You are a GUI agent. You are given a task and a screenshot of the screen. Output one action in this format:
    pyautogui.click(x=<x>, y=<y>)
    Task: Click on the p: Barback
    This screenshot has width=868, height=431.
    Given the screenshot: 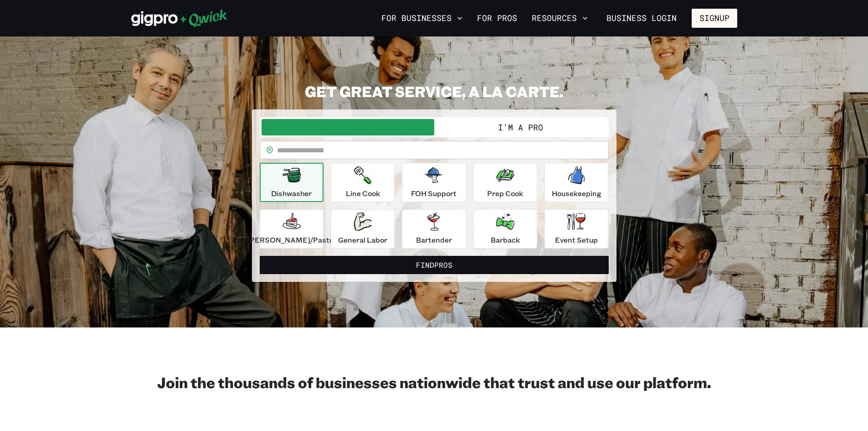 What is the action you would take?
    pyautogui.click(x=505, y=240)
    